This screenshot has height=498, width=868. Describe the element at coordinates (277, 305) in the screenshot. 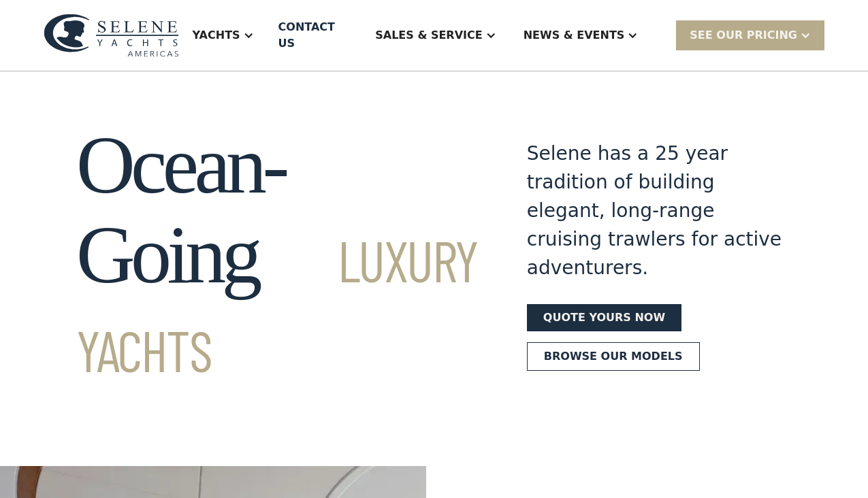

I see `span: Luxury Yachts` at that location.